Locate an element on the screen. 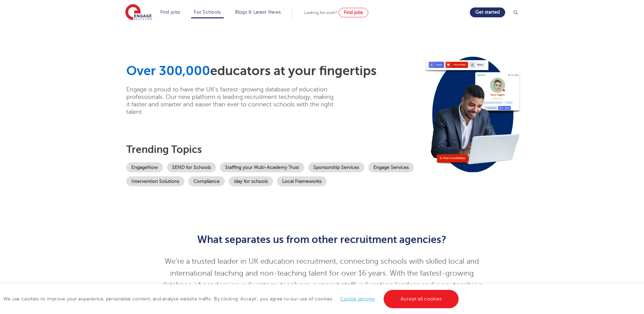  h2: What separates us from other recruitment agencies? is located at coordinates (322, 240).